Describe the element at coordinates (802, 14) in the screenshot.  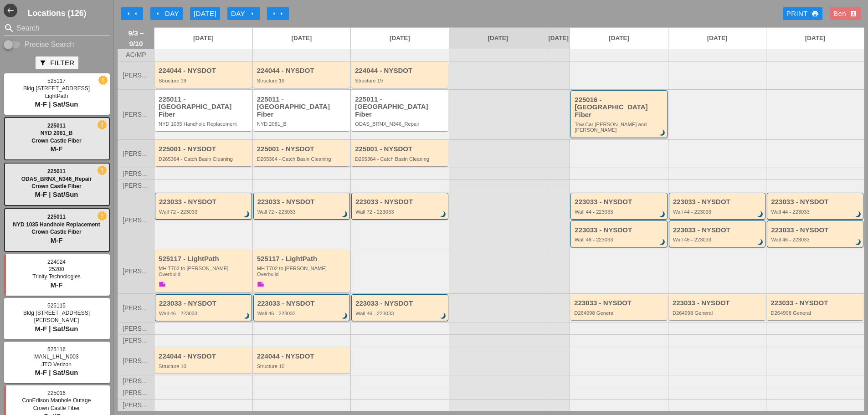
I see `div: Print` at that location.